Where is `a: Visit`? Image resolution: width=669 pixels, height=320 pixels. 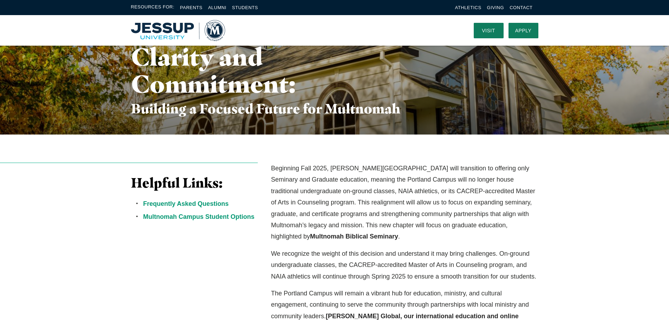 a: Visit is located at coordinates (489, 31).